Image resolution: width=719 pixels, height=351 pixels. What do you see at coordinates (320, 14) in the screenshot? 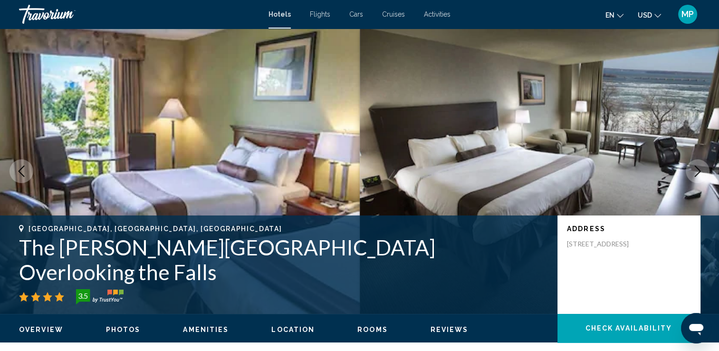
I see `span: Flights` at bounding box center [320, 14].